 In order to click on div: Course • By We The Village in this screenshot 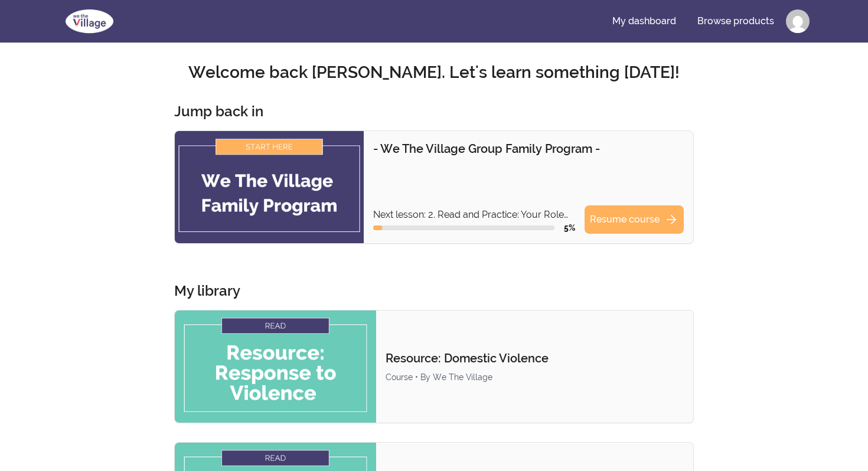, I will do `click(534, 377)`.